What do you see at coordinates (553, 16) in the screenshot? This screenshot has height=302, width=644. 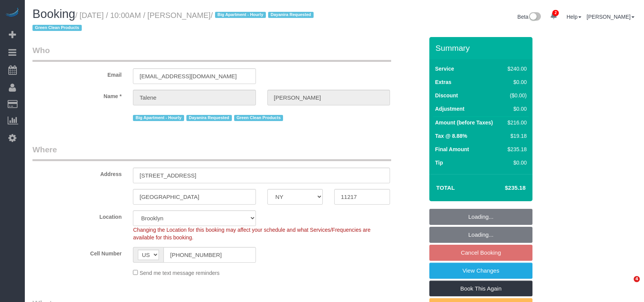 I see `a: 2` at bounding box center [553, 16].